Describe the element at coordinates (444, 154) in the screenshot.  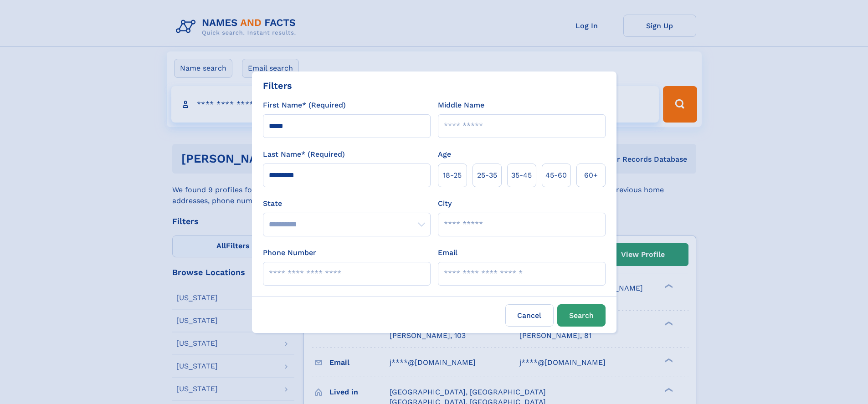
I see `label: Age` at that location.